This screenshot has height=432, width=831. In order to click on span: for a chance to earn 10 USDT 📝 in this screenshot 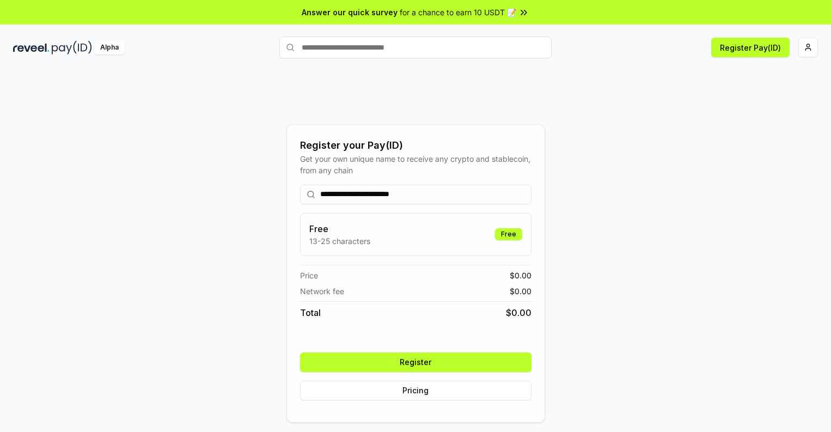, I will do `click(458, 12)`.